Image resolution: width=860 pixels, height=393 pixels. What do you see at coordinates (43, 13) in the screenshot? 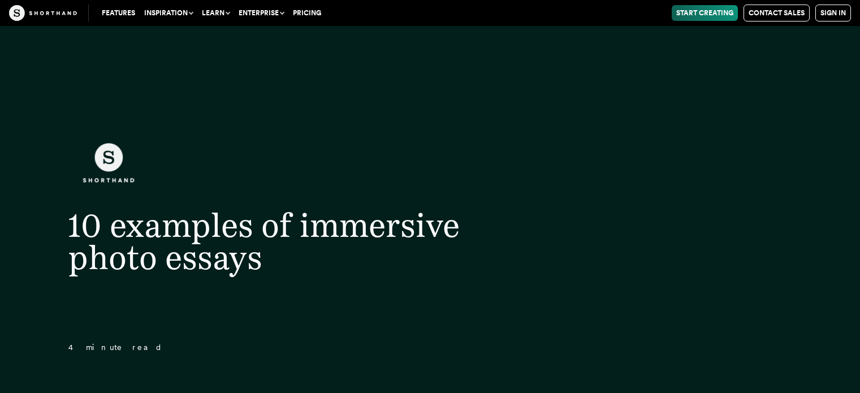
I see `img: The Craft` at bounding box center [43, 13].